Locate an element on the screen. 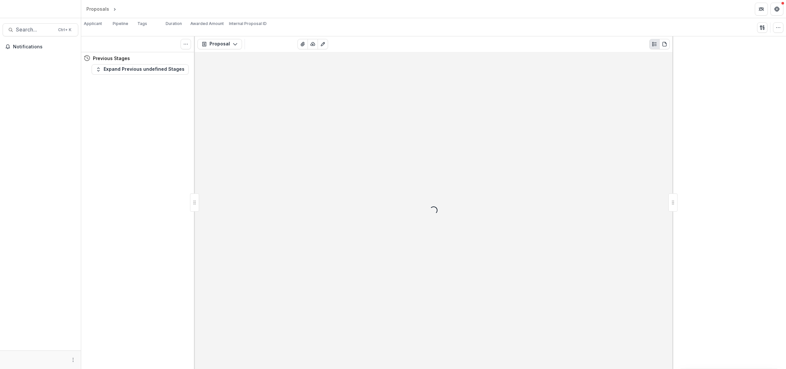 This screenshot has height=369, width=786. button: PDF view is located at coordinates (665, 44).